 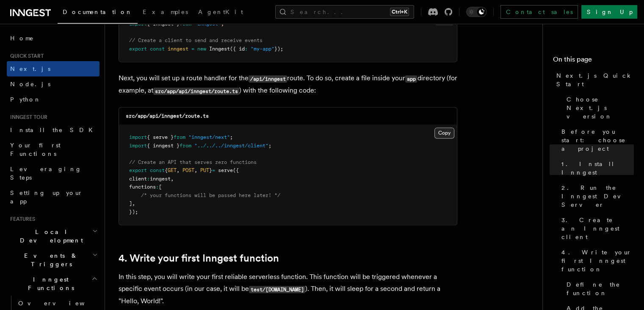 What do you see at coordinates (210, 137) in the screenshot?
I see `span: "inngest/next"` at bounding box center [210, 137].